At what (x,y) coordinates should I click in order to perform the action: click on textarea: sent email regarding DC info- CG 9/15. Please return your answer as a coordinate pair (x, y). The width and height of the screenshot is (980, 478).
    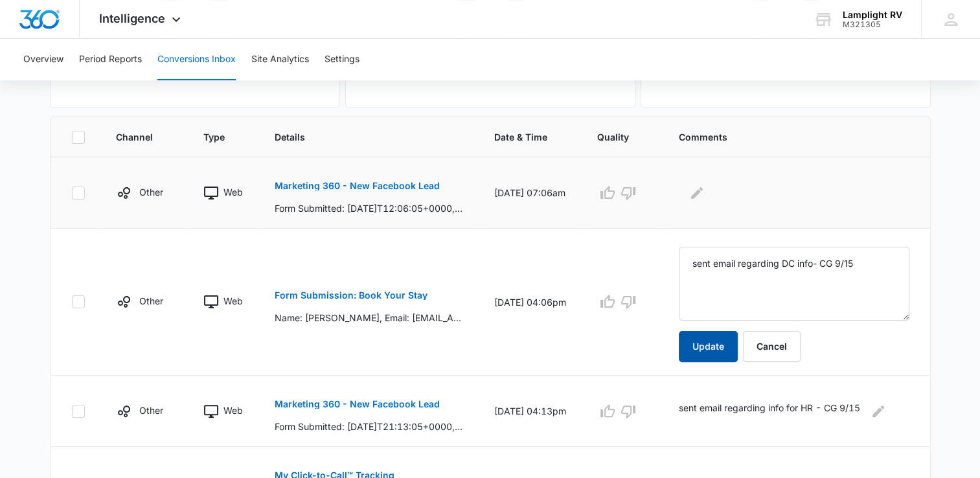
    Looking at the image, I should click on (794, 284).